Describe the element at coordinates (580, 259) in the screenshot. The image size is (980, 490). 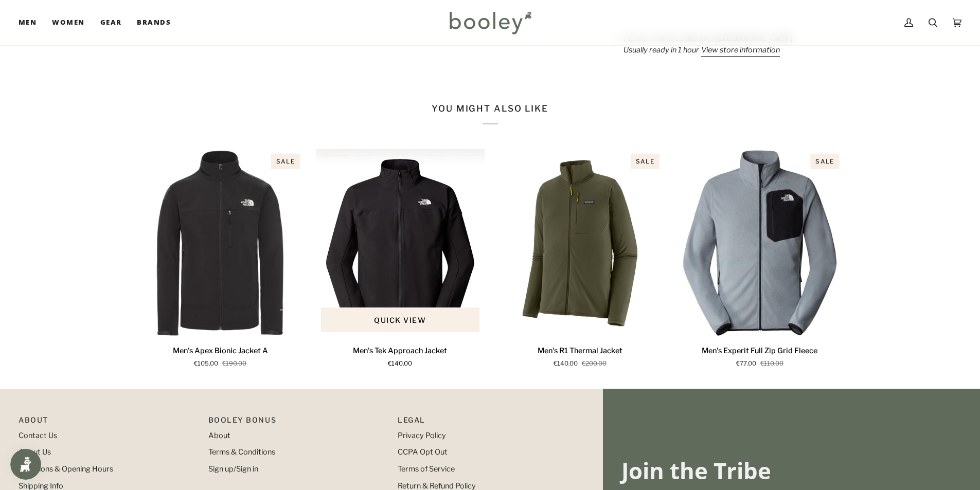
I see `product-grid-item: Men's R1 Thermal Jacket` at that location.